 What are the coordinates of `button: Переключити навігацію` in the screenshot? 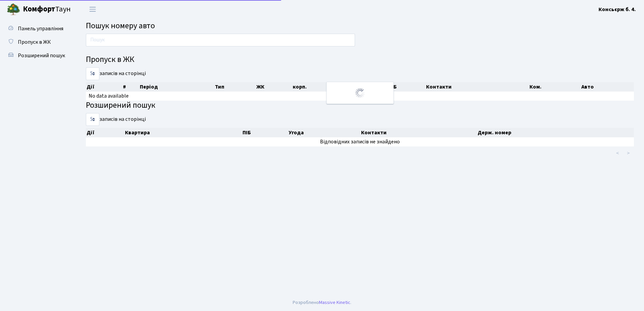 It's located at (93, 9).